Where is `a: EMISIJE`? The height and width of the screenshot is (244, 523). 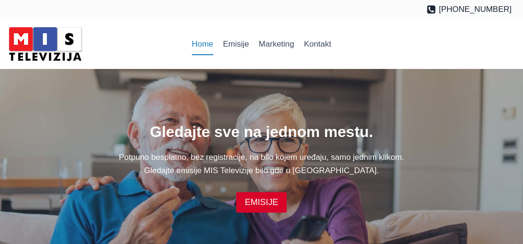
a: EMISIJE is located at coordinates (261, 202).